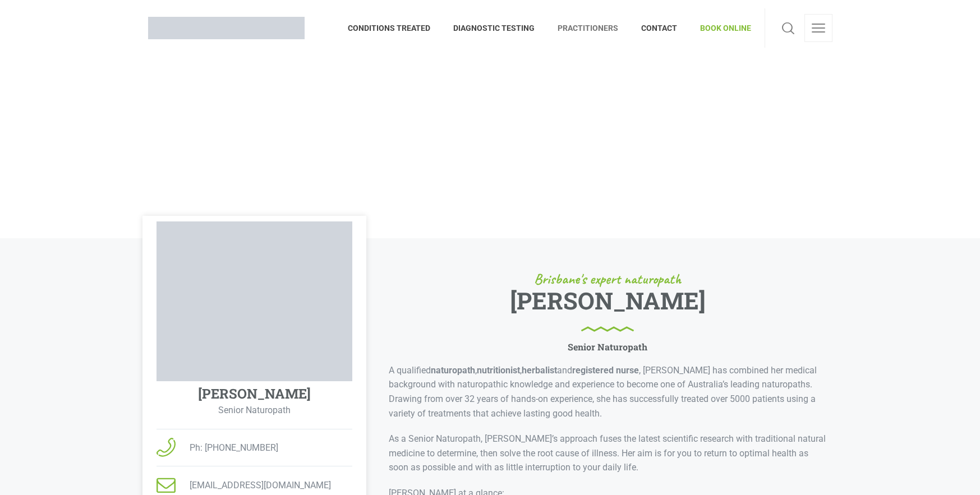 This screenshot has height=495, width=980. What do you see at coordinates (494, 28) in the screenshot?
I see `span: DIAGNOSTIC TESTING` at bounding box center [494, 28].